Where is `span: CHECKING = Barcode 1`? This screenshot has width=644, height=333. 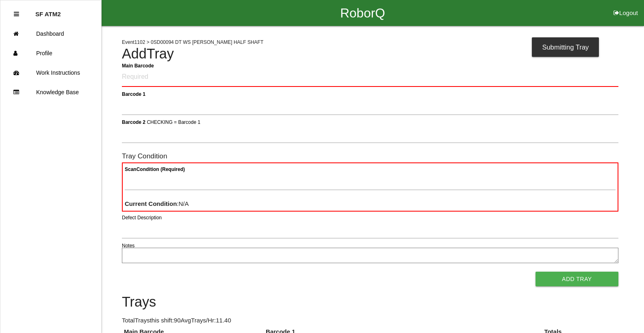 span: CHECKING = Barcode 1 is located at coordinates (174, 122).